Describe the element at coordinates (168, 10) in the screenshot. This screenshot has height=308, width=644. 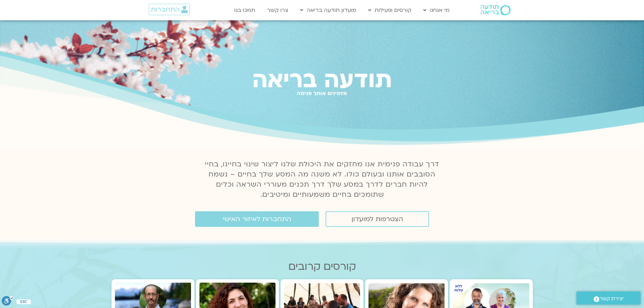
I see `a: התחברות` at that location.